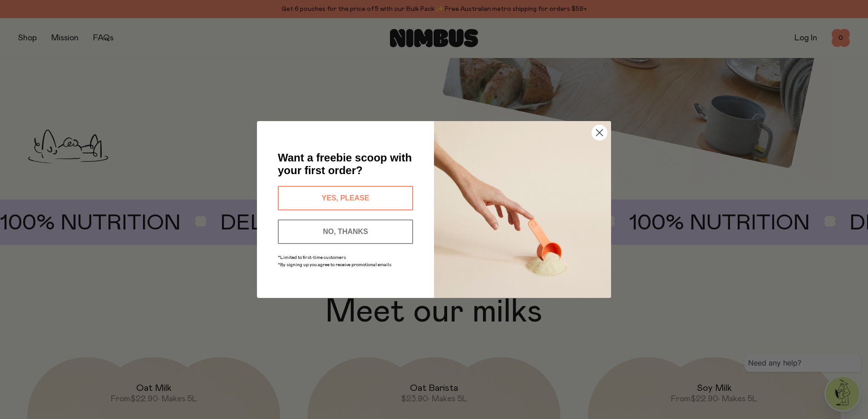 This screenshot has height=419, width=868. What do you see at coordinates (344, 164) in the screenshot?
I see `span: Want a freebie scoop with your first order?` at bounding box center [344, 164].